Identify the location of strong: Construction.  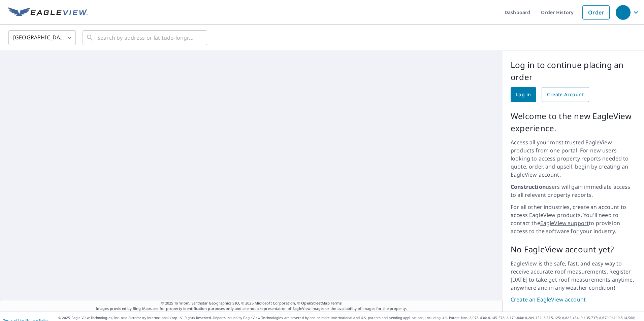
(528, 187).